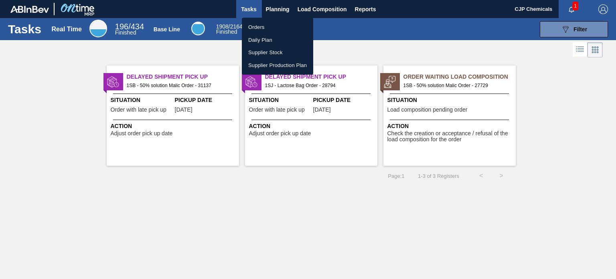 The height and width of the screenshot is (279, 616). What do you see at coordinates (278, 53) in the screenshot?
I see `a: Supplier Stock` at bounding box center [278, 53].